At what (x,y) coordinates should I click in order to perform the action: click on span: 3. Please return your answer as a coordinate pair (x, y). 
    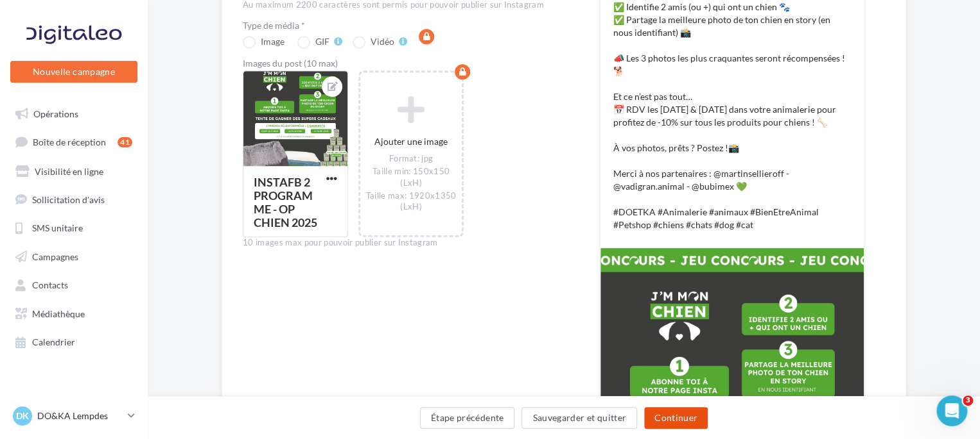
    Looking at the image, I should click on (967, 400).